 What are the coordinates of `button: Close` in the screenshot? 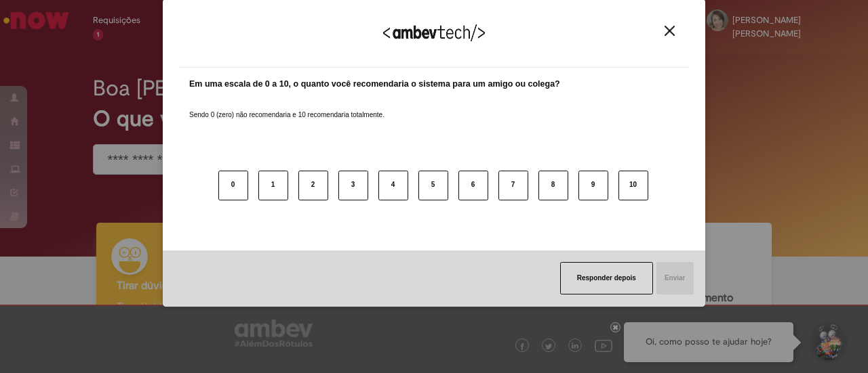 It's located at (669, 30).